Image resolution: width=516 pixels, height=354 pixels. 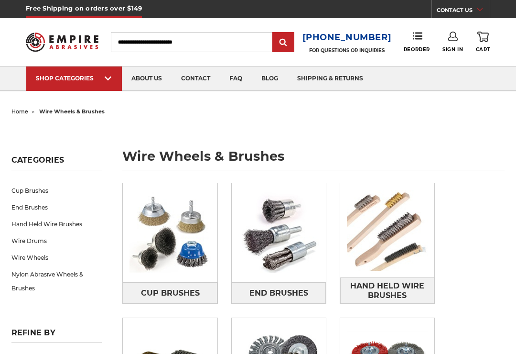 I want to click on img: Cup Brushes, so click(x=170, y=232).